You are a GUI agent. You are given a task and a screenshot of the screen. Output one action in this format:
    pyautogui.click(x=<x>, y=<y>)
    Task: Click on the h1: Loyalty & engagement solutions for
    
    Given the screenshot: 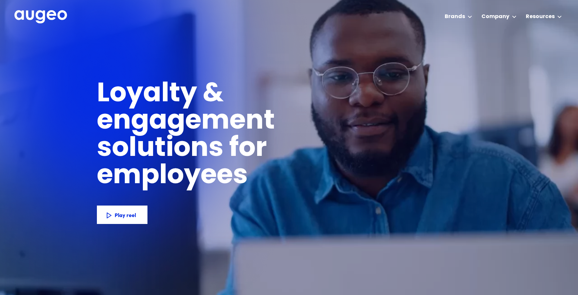 What is the action you would take?
    pyautogui.click(x=239, y=122)
    